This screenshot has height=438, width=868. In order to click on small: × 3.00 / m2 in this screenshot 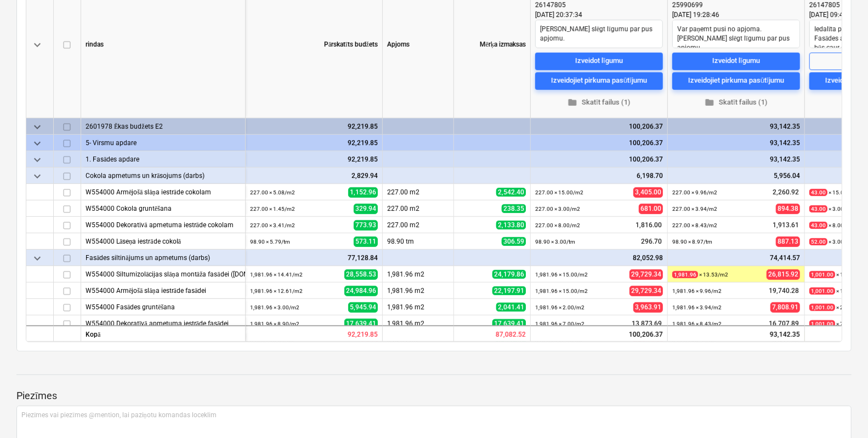, I will do `click(832, 208)`.